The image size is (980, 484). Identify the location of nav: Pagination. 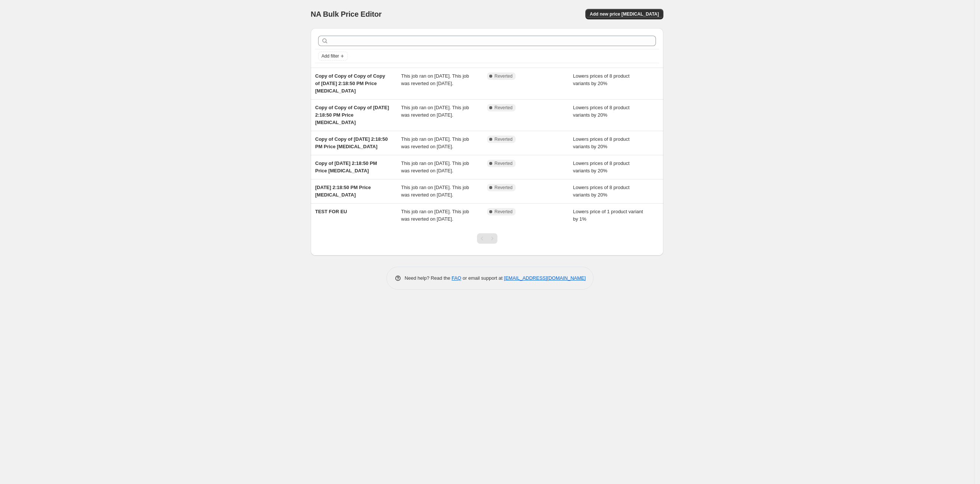
(487, 239).